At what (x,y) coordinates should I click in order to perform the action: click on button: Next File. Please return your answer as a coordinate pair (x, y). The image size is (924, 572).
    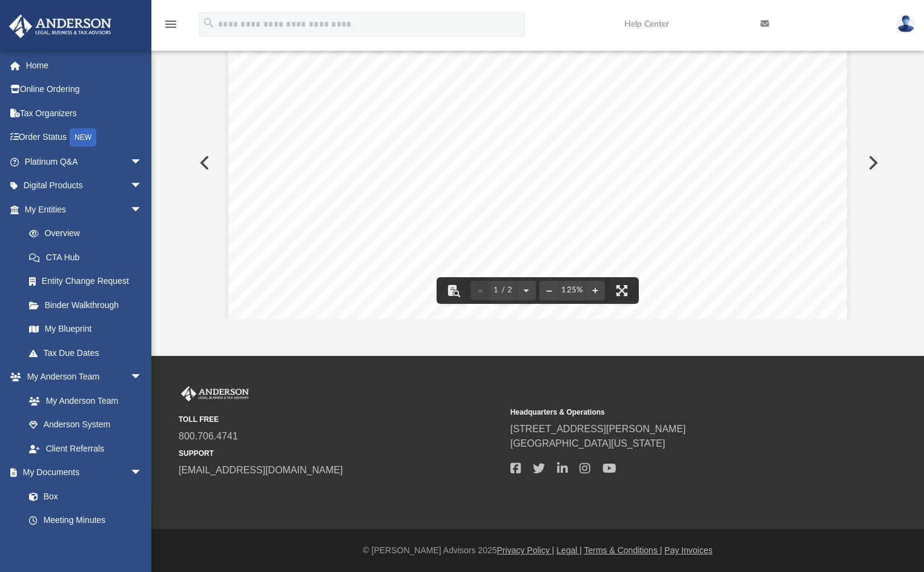
    Looking at the image, I should click on (871, 163).